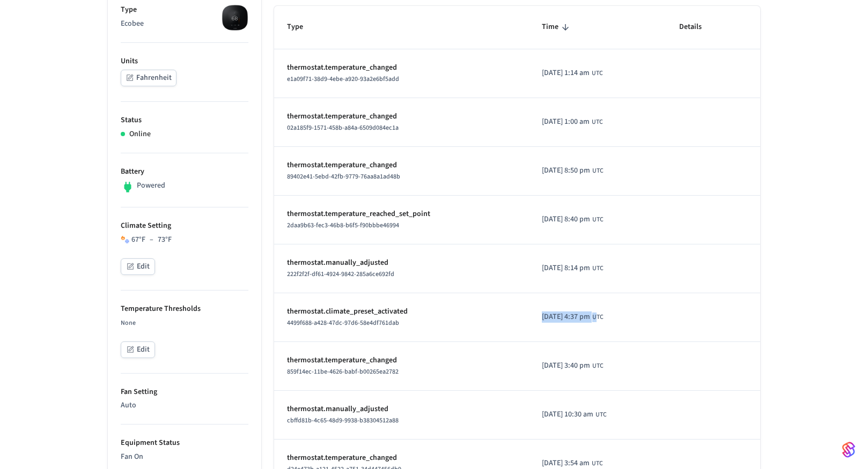 The height and width of the screenshot is (469, 868). Describe the element at coordinates (343, 323) in the screenshot. I see `span: 4499f688-a428-47dc-97d6-58e4df761dab` at that location.